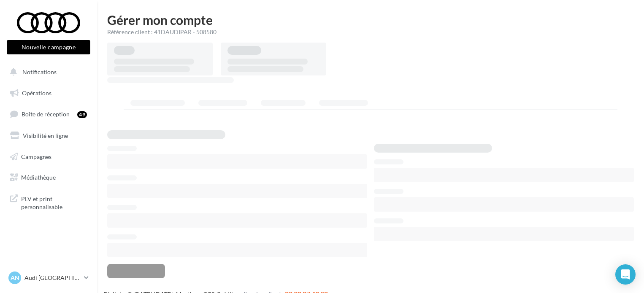 This screenshot has height=293, width=644. I want to click on span: Visibilité en ligne, so click(45, 136).